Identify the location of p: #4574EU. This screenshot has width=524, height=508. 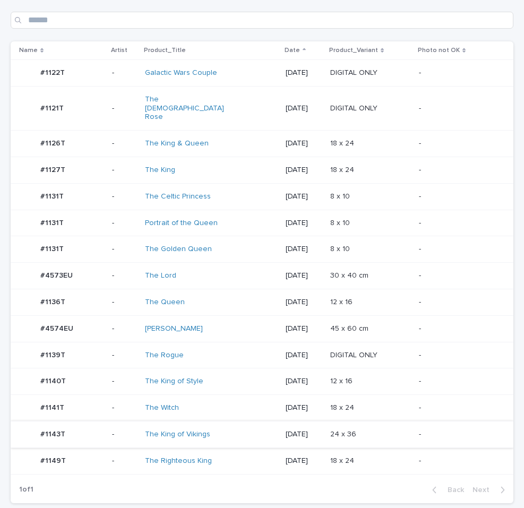
(58, 328).